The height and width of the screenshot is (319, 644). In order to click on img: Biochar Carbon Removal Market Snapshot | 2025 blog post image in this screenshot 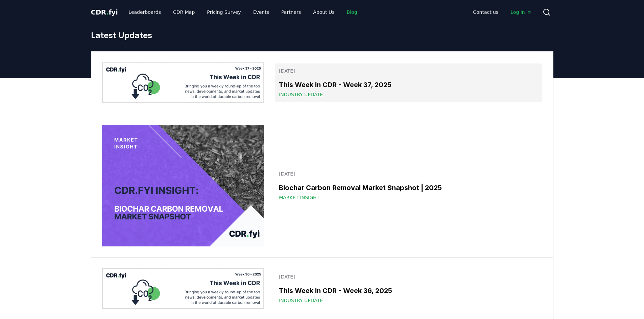, I will do `click(183, 186)`.